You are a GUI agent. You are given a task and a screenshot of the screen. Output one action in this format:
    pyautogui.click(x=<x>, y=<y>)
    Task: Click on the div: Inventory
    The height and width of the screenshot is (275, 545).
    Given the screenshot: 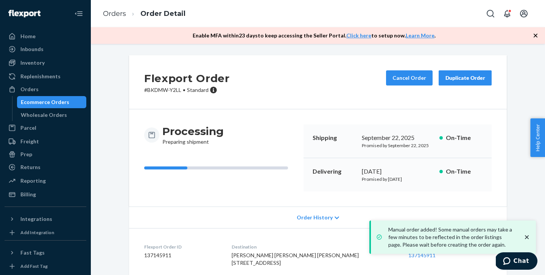 What is the action you would take?
    pyautogui.click(x=33, y=63)
    